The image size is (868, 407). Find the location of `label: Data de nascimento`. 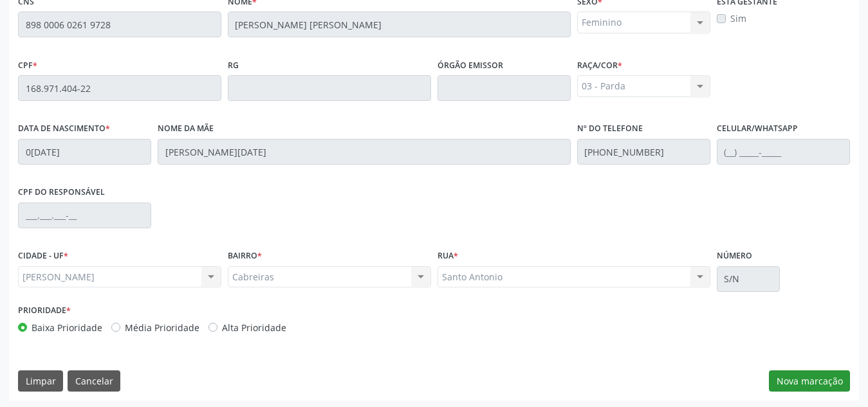

label: Data de nascimento is located at coordinates (64, 129).